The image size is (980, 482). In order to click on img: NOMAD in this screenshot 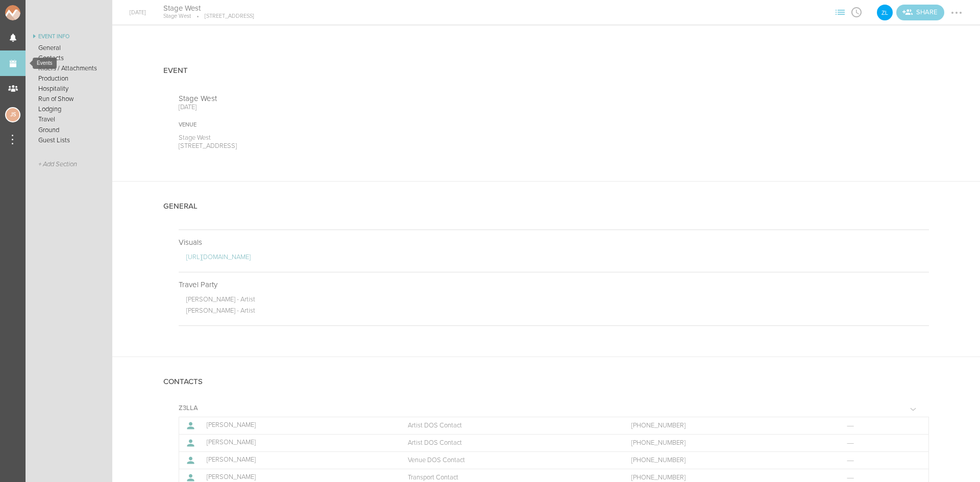, I will do `click(33, 13)`.